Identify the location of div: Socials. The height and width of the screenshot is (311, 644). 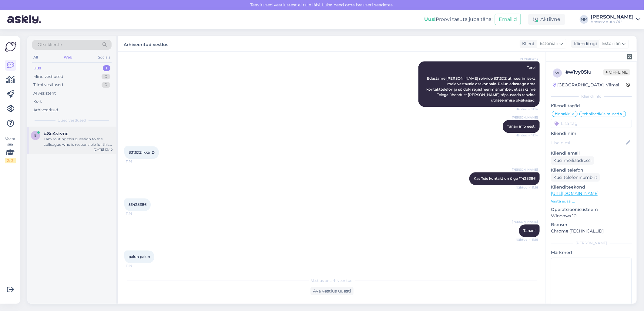
(104, 57).